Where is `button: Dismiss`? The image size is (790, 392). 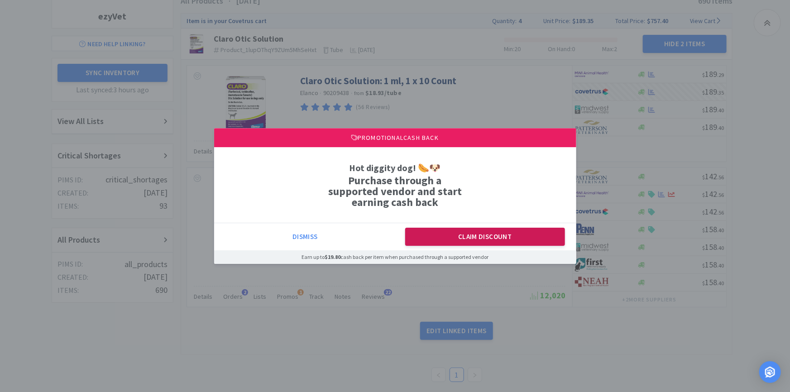
button: Dismiss is located at coordinates (305, 237).